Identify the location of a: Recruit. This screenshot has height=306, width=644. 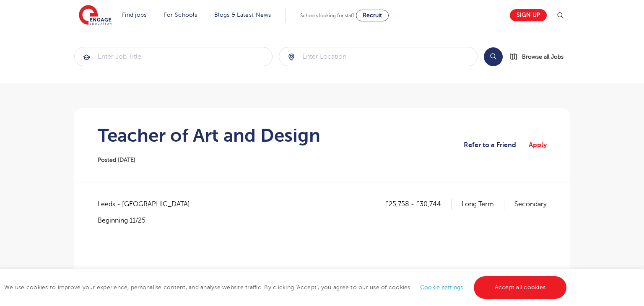
(373, 15).